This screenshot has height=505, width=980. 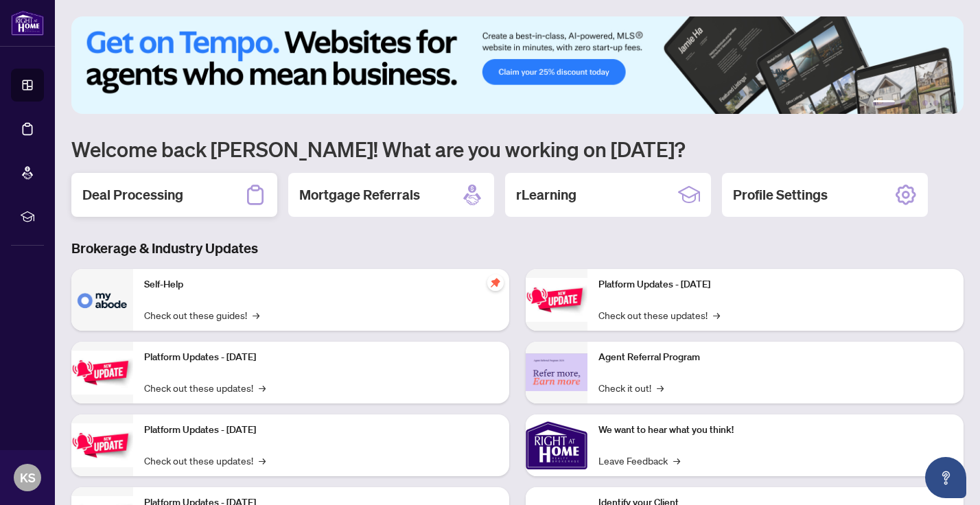 What do you see at coordinates (946, 477) in the screenshot?
I see `button: Open asap` at bounding box center [946, 477].